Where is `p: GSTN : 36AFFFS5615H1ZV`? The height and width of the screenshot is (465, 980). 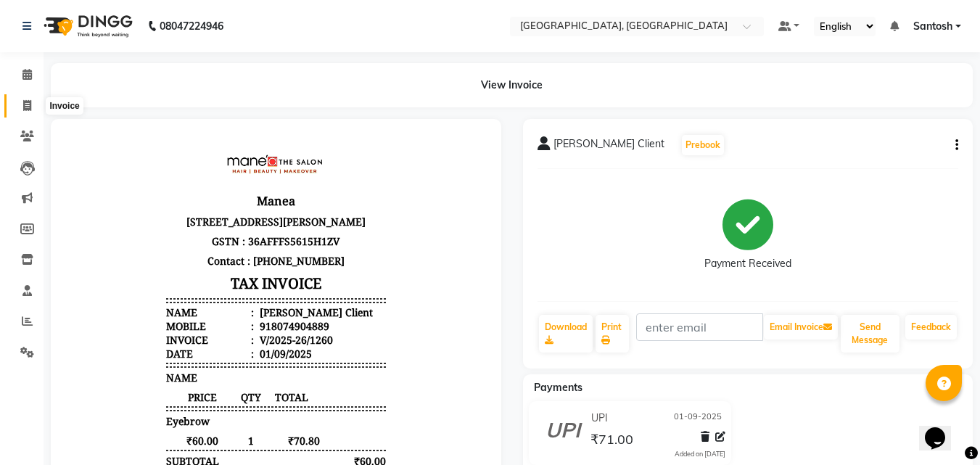 p: GSTN : 36AFFFS5615H1ZV is located at coordinates (211, 107).